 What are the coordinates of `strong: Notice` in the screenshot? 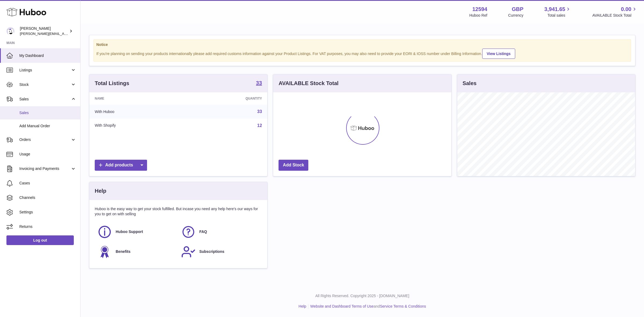 It's located at (362, 45).